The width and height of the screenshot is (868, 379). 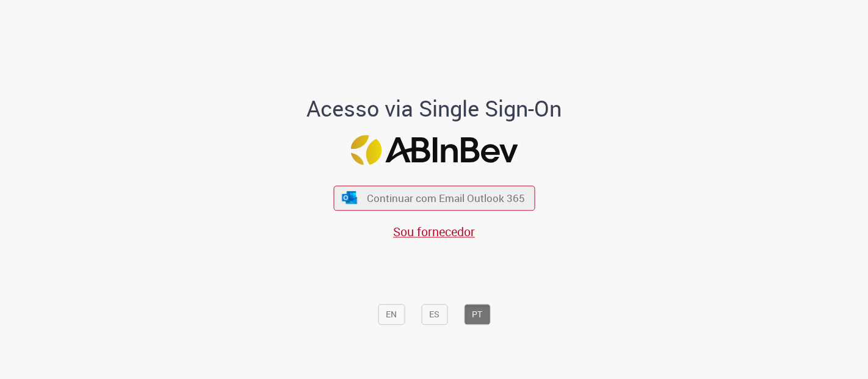 What do you see at coordinates (434, 232) in the screenshot?
I see `span: Sou fornecedor` at bounding box center [434, 232].